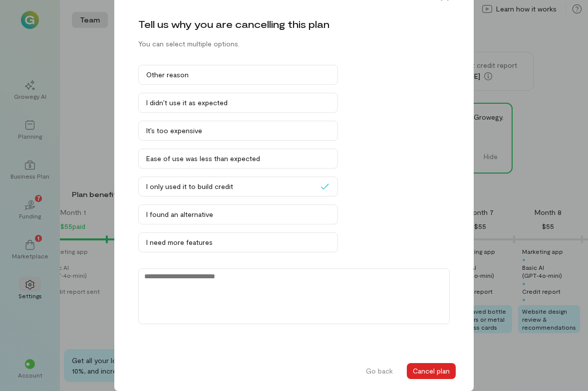 The image size is (588, 391). I want to click on button: I only used it to build credit, so click(238, 186).